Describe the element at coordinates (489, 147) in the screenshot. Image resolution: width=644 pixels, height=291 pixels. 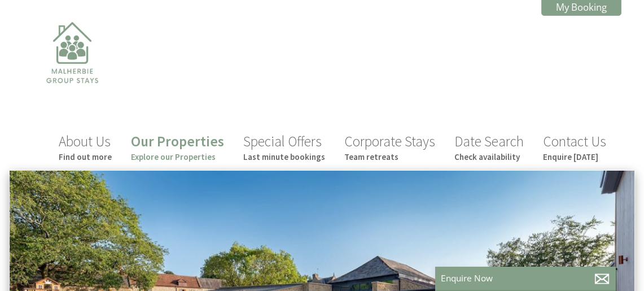
I see `a: Date SearchCheck availability` at that location.